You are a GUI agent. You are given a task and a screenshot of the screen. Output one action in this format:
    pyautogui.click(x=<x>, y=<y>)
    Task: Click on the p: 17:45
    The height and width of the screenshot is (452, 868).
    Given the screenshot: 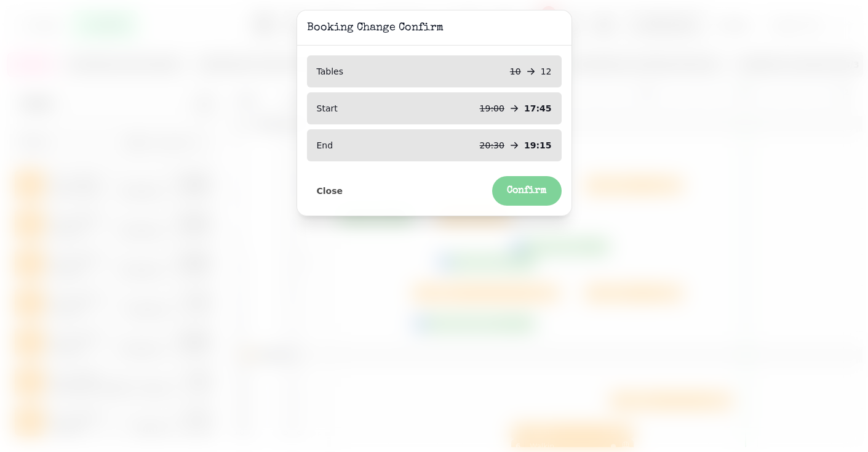 What is the action you would take?
    pyautogui.click(x=537, y=109)
    